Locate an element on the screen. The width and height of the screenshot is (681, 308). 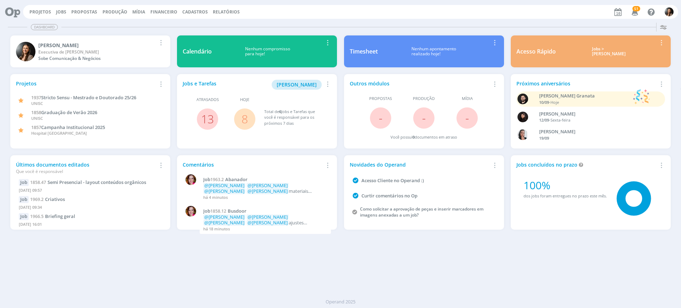
div: dos jobs foram entregues no prazo este mês. is located at coordinates (565, 196).